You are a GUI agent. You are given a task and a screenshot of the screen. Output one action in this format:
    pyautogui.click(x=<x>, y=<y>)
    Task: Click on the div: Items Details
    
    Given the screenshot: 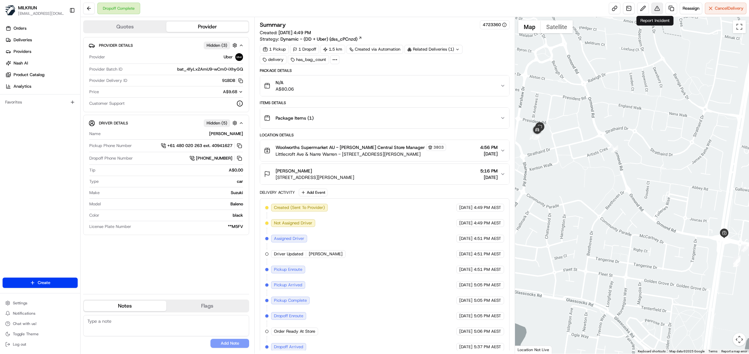 What is the action you would take?
    pyautogui.click(x=384, y=103)
    